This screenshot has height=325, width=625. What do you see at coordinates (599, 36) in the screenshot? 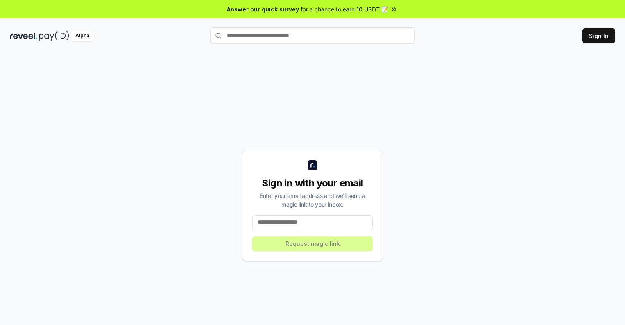
I see `button: Sign In` at bounding box center [599, 36].